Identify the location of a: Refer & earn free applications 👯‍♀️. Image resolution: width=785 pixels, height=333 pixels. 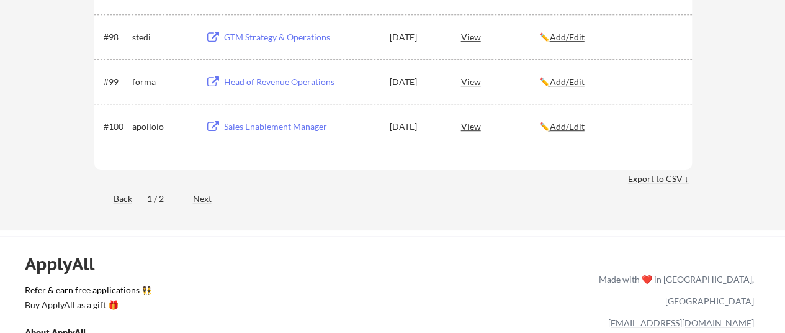
(182, 292).